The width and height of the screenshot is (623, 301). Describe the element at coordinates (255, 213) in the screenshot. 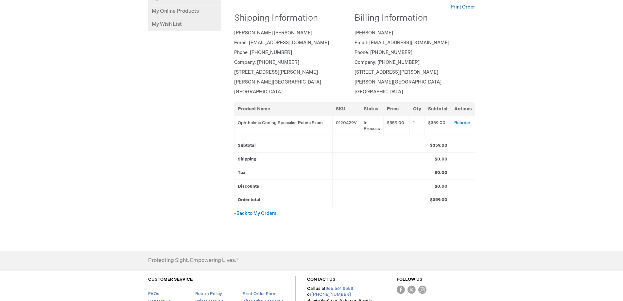

I see `a: «Back to My Orders` at that location.